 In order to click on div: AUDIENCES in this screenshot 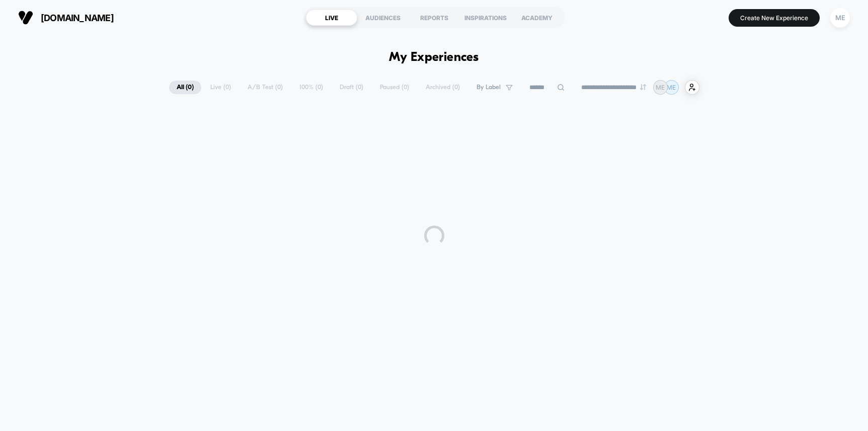, I will do `click(383, 18)`.